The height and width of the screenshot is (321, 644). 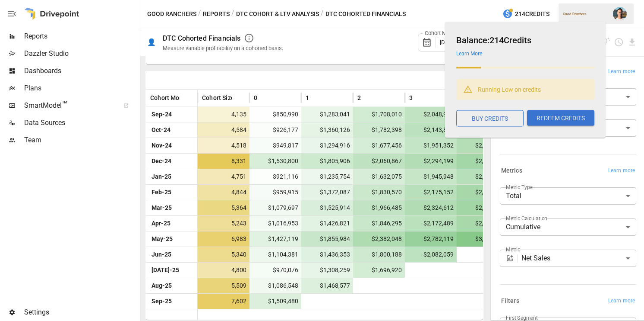 What do you see at coordinates (484, 208) in the screenshot?
I see `span: $2,661,562` at bounding box center [484, 208].